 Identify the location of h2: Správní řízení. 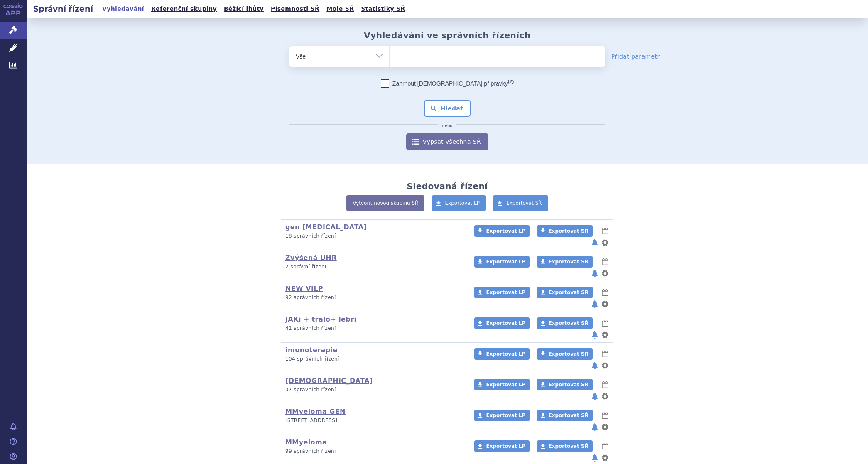
(63, 9).